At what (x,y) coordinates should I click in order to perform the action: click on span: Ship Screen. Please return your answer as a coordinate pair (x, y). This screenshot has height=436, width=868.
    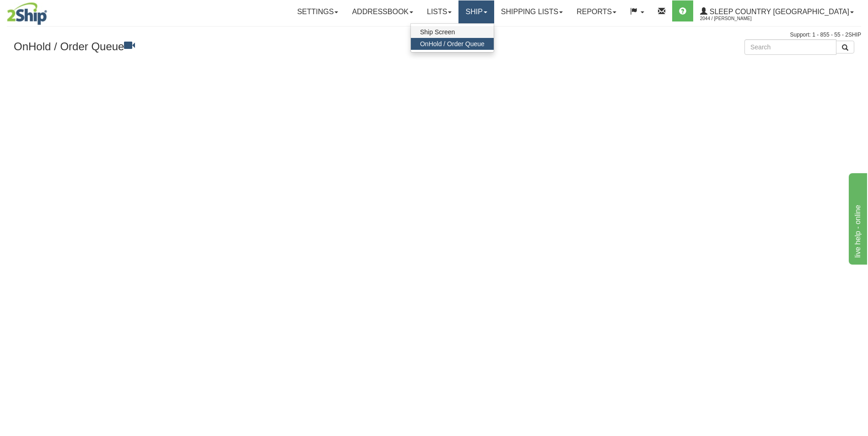
    Looking at the image, I should click on (437, 32).